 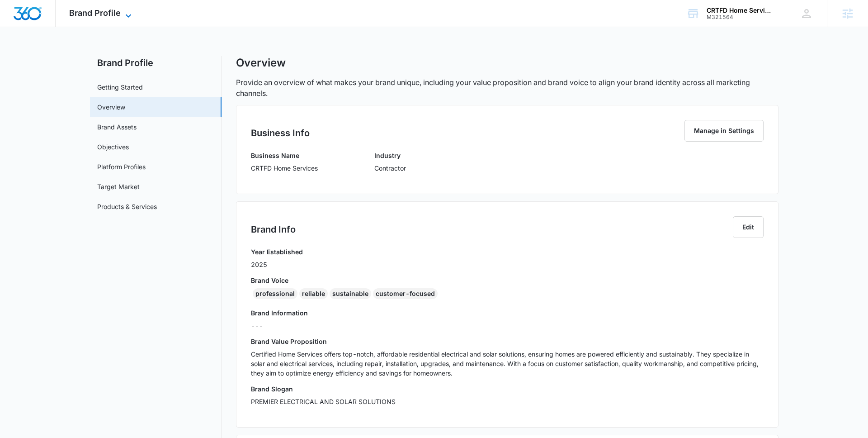 I want to click on a: Products & Services, so click(x=127, y=207).